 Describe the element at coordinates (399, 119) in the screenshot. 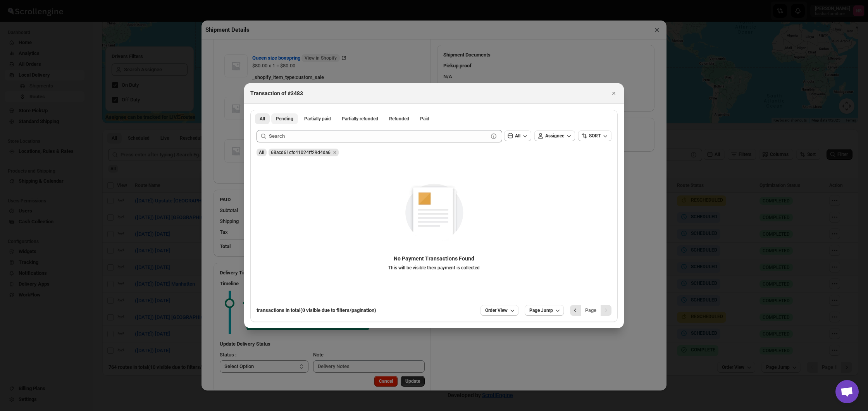

I see `span: Refunded` at that location.